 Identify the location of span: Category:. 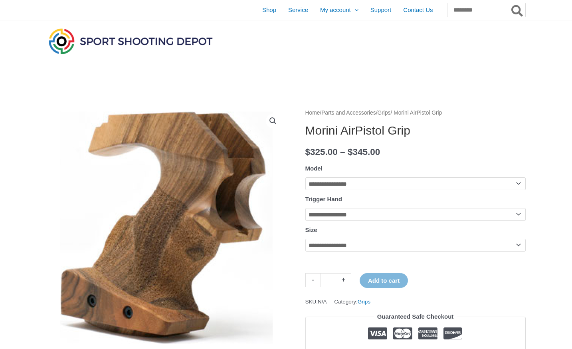
(352, 302).